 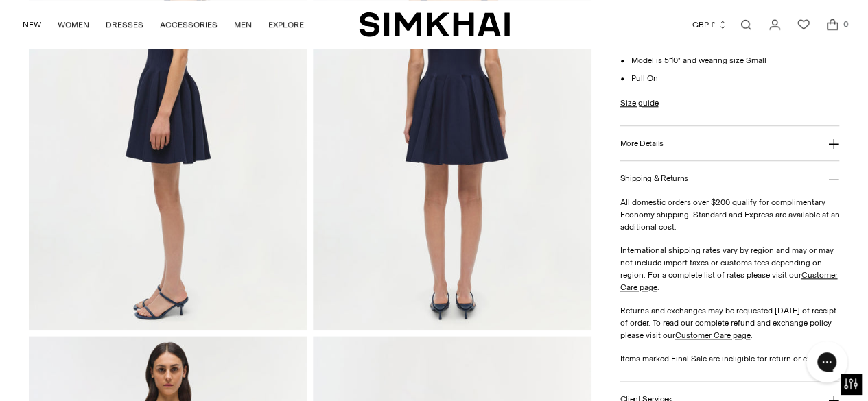 I want to click on a: Go to the account page, so click(x=774, y=24).